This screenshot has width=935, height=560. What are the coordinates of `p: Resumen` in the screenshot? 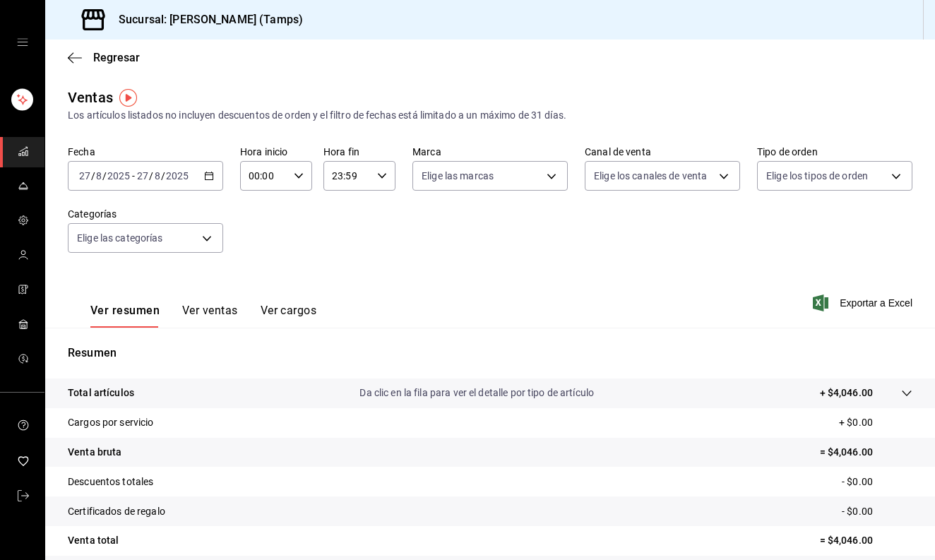 It's located at (490, 353).